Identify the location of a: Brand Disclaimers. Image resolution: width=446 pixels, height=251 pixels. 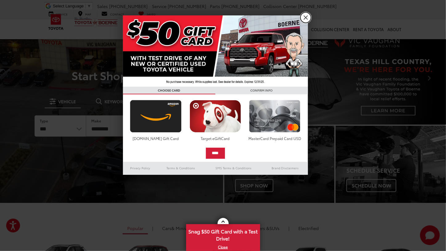
(286, 168).